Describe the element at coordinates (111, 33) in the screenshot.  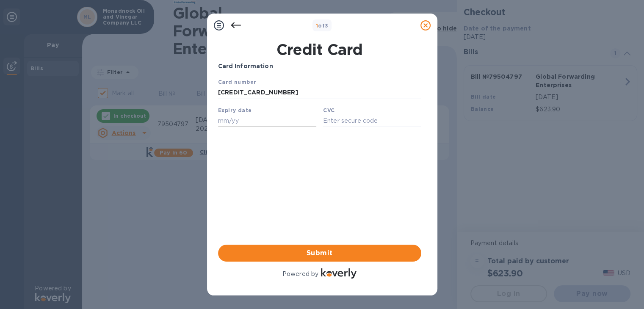
I see `b: CVC` at that location.